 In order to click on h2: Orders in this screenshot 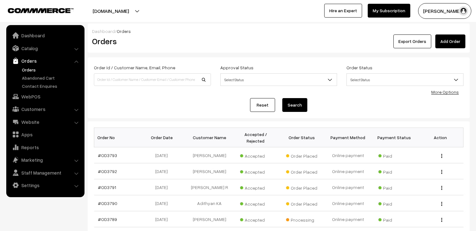, I will do `click(151, 41)`.